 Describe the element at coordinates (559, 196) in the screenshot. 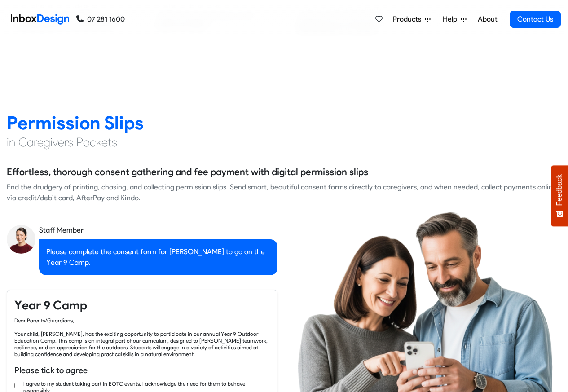

I see `button: Feedback - Show survey` at that location.